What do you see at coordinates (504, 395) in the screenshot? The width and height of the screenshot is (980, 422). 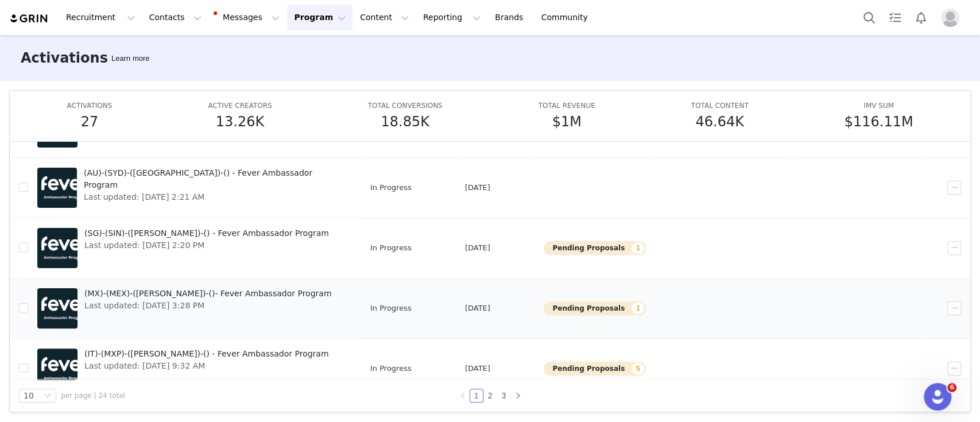 I see `li: 3` at bounding box center [504, 395].